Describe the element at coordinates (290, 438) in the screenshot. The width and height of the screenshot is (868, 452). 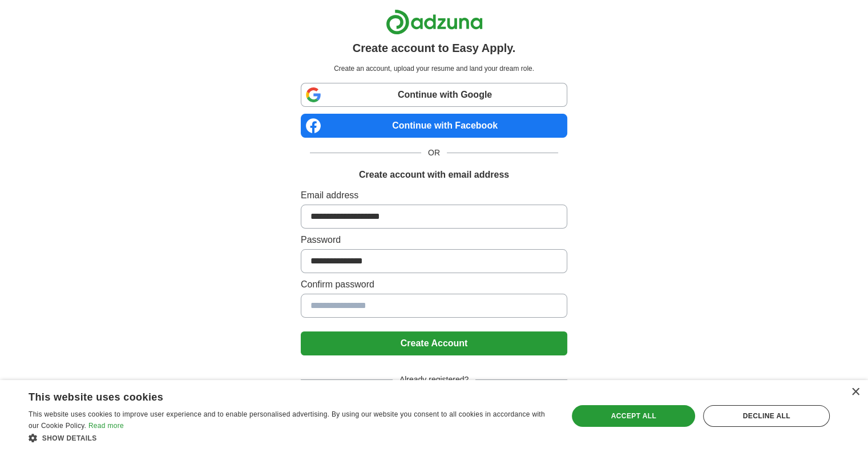
I see `div: Show details` at that location.